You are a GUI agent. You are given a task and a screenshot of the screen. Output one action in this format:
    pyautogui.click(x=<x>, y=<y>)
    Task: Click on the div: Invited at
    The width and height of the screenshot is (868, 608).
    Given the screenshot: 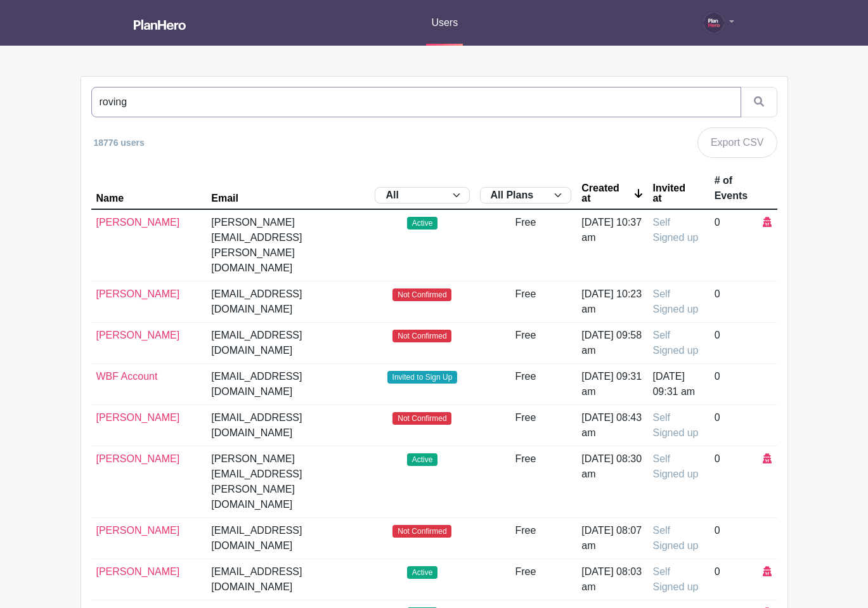 What is the action you would take?
    pyautogui.click(x=673, y=194)
    